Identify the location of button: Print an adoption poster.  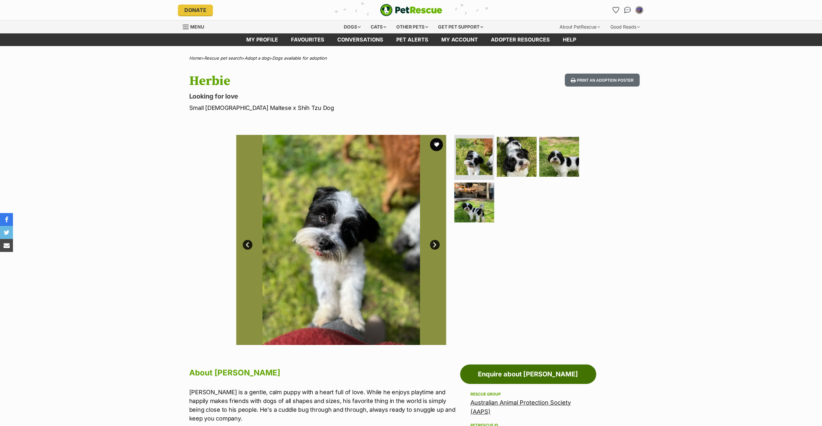
(602, 80).